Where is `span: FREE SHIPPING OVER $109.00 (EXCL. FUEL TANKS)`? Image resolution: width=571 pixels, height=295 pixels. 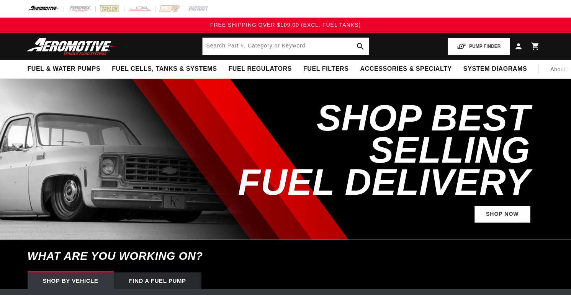
span: FREE SHIPPING OVER $109.00 (EXCL. FUEL TANKS) is located at coordinates (285, 25).